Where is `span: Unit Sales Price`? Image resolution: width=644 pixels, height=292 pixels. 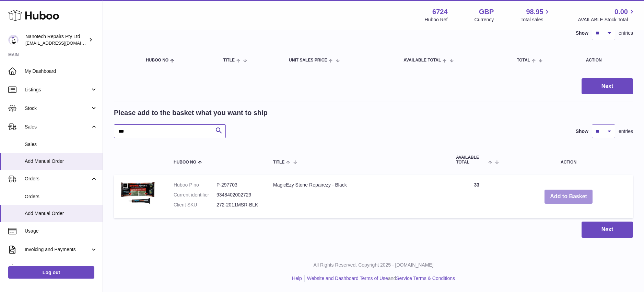 span: Unit Sales Price is located at coordinates (308, 60).